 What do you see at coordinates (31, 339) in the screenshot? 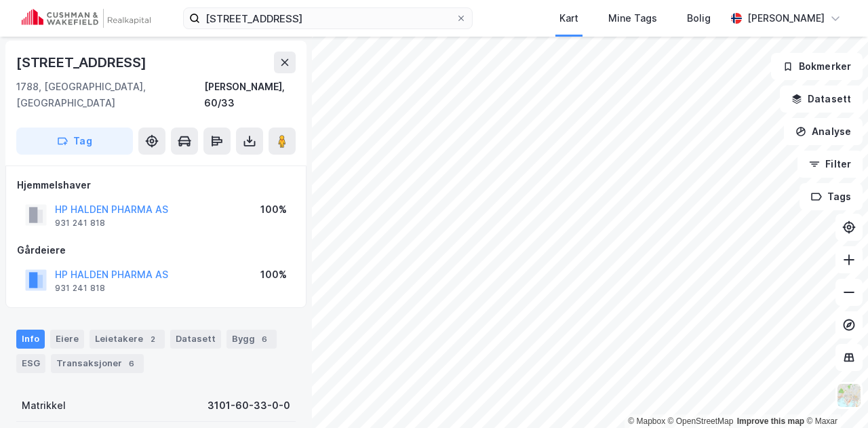
I see `div: Info` at bounding box center [31, 339].